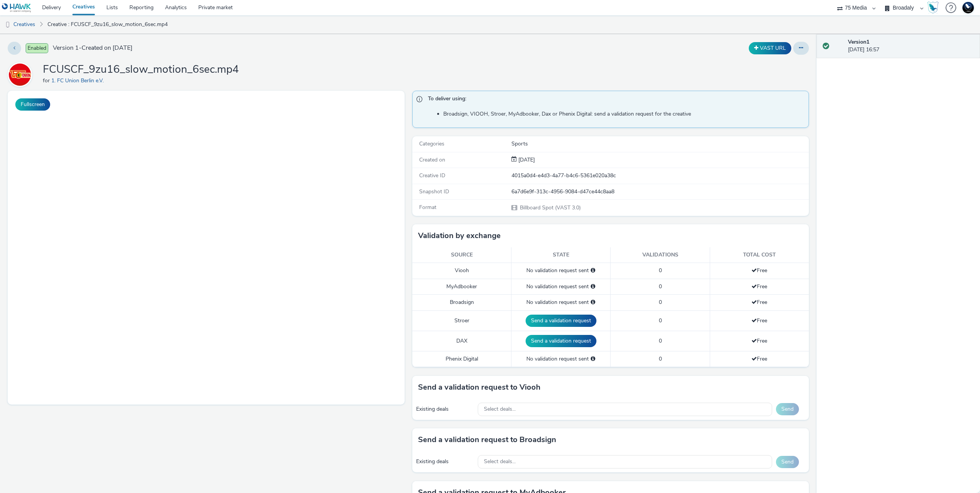 The image size is (980, 493). I want to click on img: Support Hawk, so click(969, 8).